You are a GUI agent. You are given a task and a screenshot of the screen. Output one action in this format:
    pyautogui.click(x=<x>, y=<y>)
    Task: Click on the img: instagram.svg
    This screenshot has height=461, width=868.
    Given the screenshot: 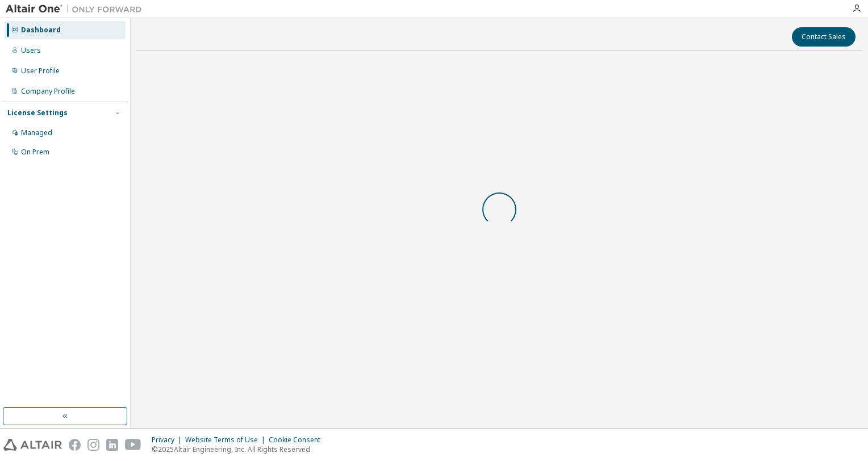 What is the action you would take?
    pyautogui.click(x=93, y=445)
    